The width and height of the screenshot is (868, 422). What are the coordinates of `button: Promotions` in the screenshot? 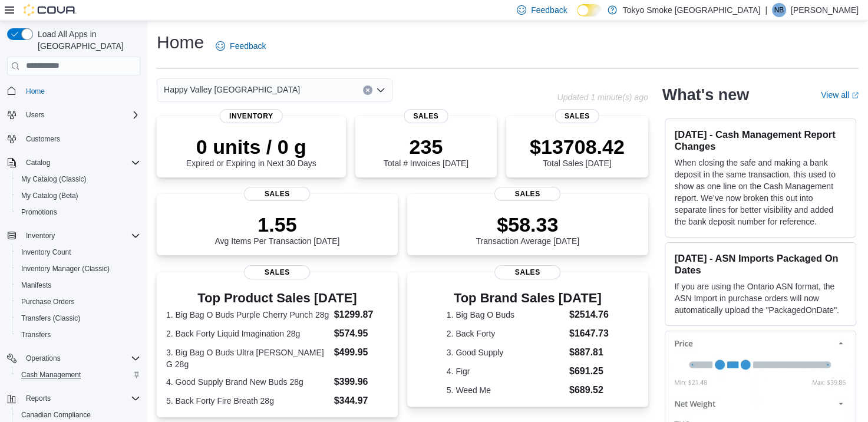 It's located at (79, 212).